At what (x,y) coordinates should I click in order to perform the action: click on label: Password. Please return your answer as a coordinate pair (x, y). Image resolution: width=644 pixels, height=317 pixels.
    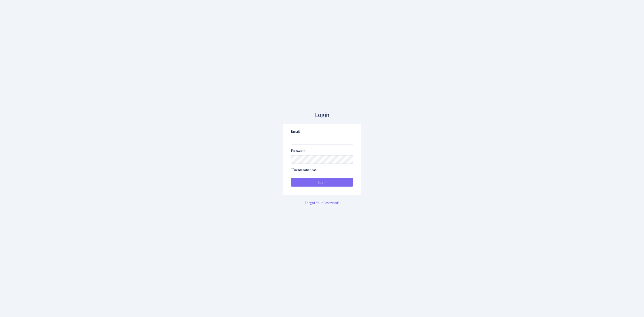
    Looking at the image, I should click on (298, 151).